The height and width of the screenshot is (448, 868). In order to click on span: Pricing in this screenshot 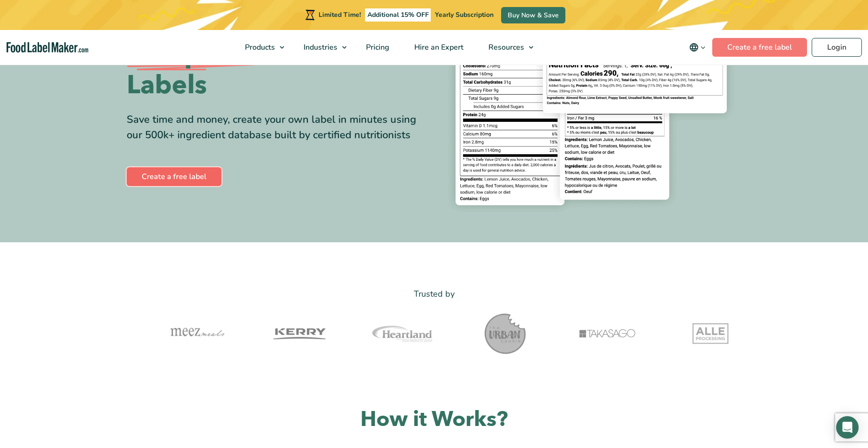, I will do `click(377, 48)`.